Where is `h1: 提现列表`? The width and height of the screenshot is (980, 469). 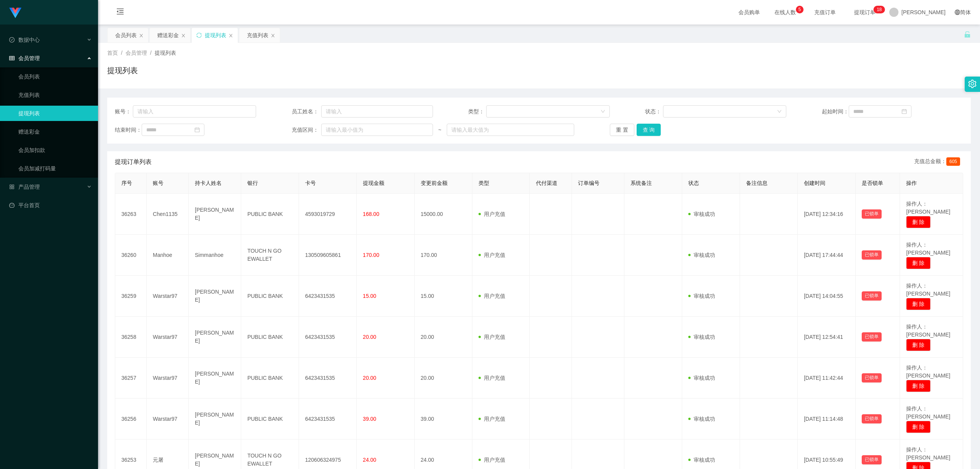
h1: 提现列表 is located at coordinates (122, 71).